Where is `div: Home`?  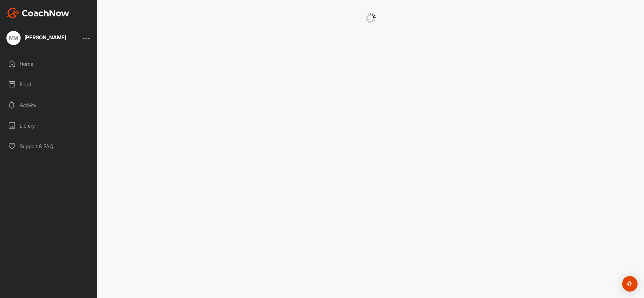
div: Home is located at coordinates (49, 64).